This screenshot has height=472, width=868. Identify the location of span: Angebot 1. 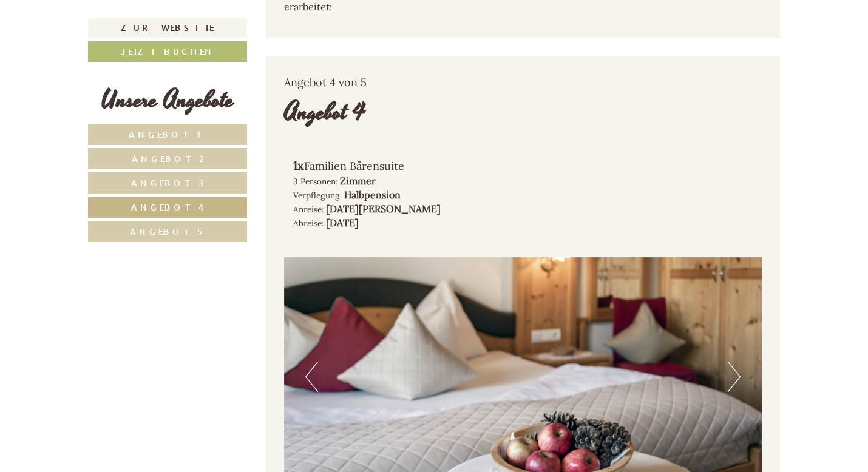
(168, 134).